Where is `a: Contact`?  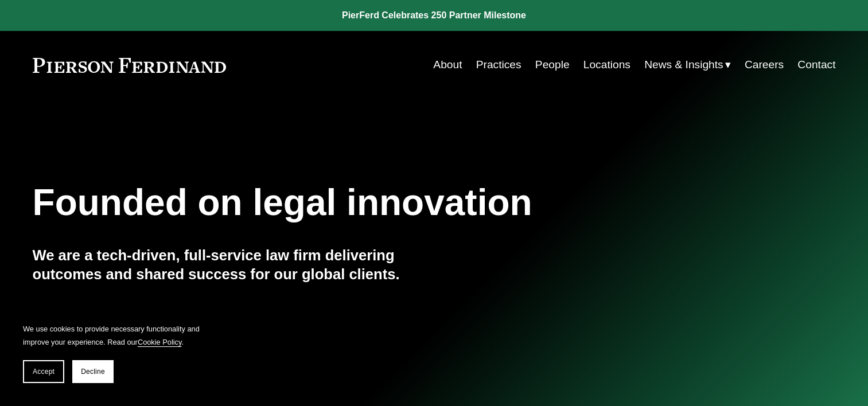
a: Contact is located at coordinates (816, 65).